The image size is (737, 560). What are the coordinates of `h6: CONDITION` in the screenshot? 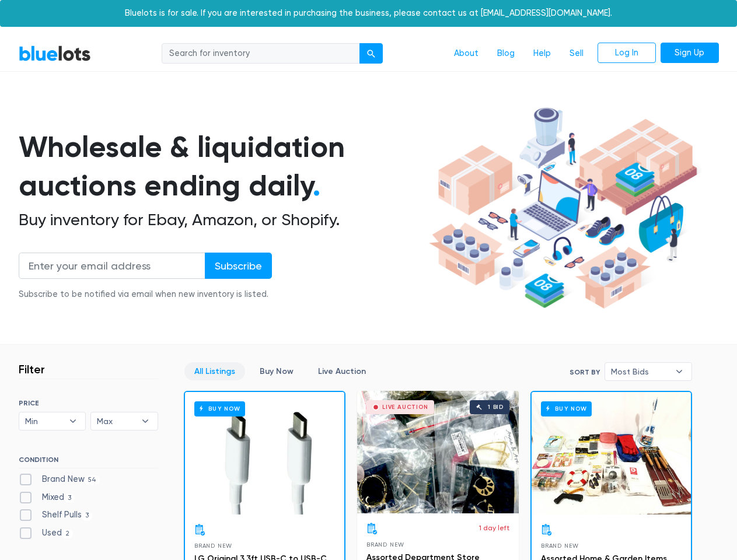 It's located at (88, 462).